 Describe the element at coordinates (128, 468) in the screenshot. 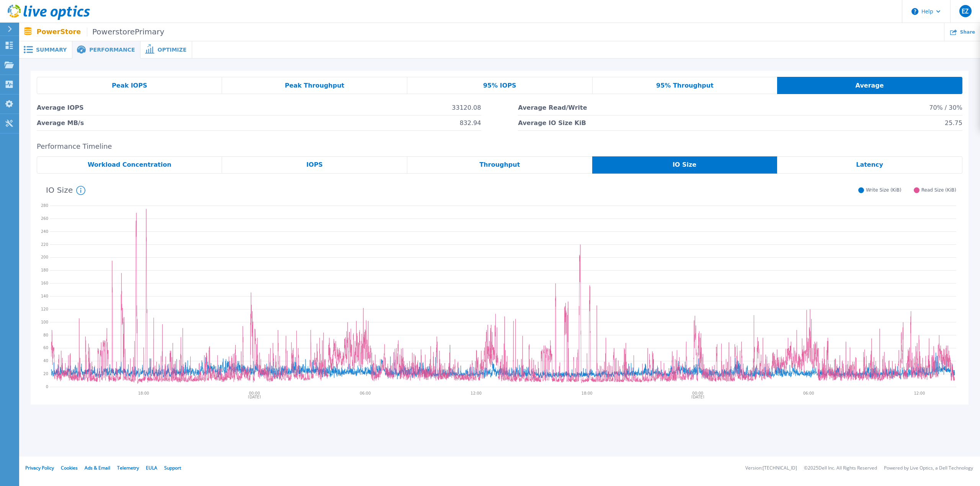

I see `a: Telemetry` at that location.